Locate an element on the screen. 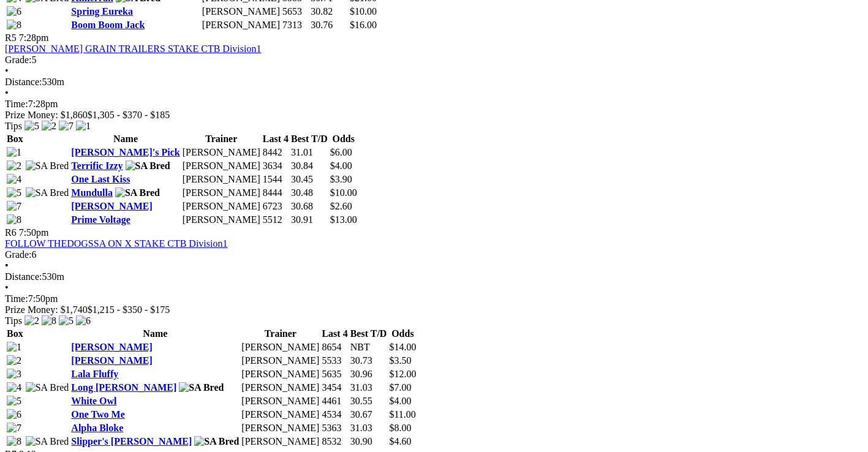 Image resolution: width=868 pixels, height=452 pixels. a: One Last Kiss is located at coordinates (100, 179).